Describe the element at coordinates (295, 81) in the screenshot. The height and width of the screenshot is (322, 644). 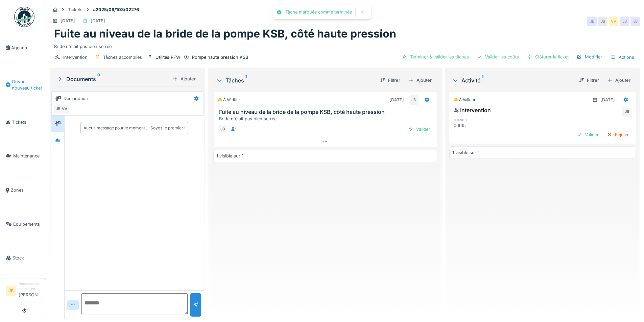
I see `div: Tâches` at that location.